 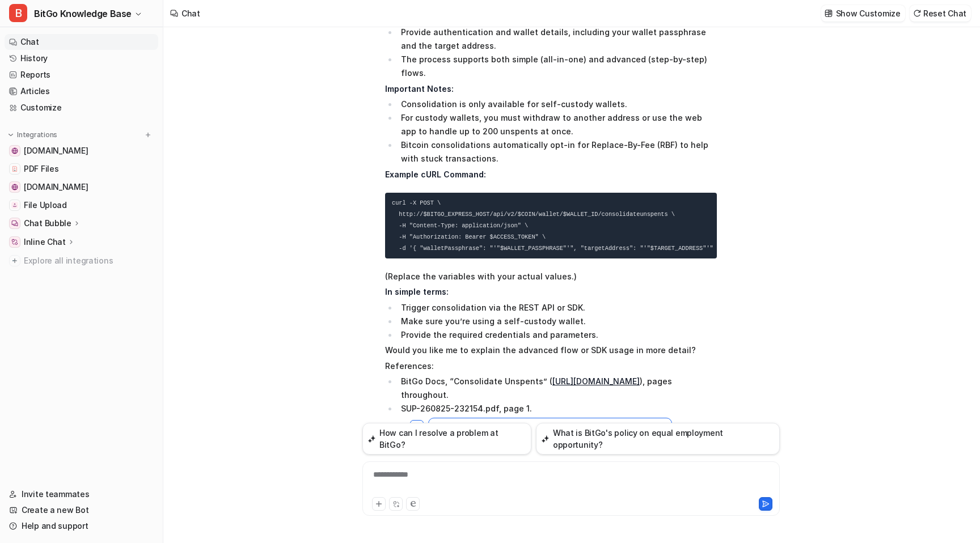 I want to click on img: PDF Files, so click(x=15, y=169).